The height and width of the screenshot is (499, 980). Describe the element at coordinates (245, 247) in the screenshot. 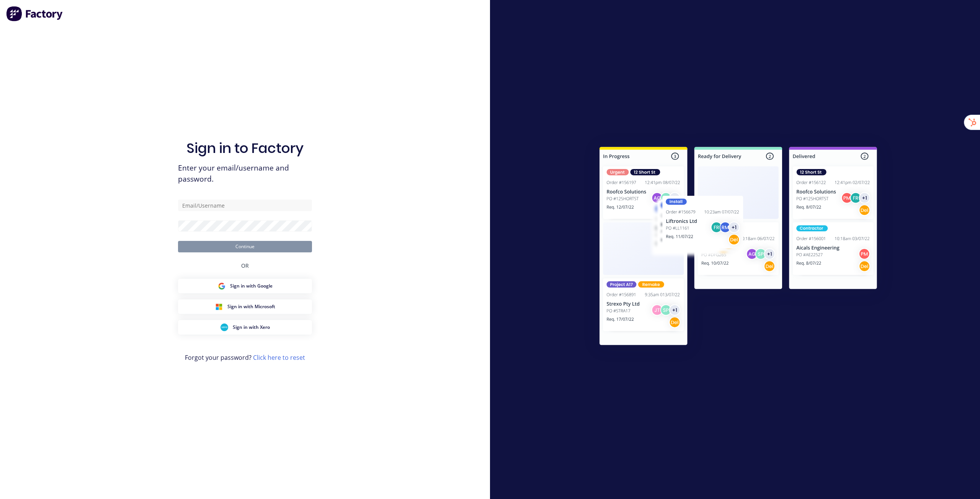

I see `button: Continue` at that location.